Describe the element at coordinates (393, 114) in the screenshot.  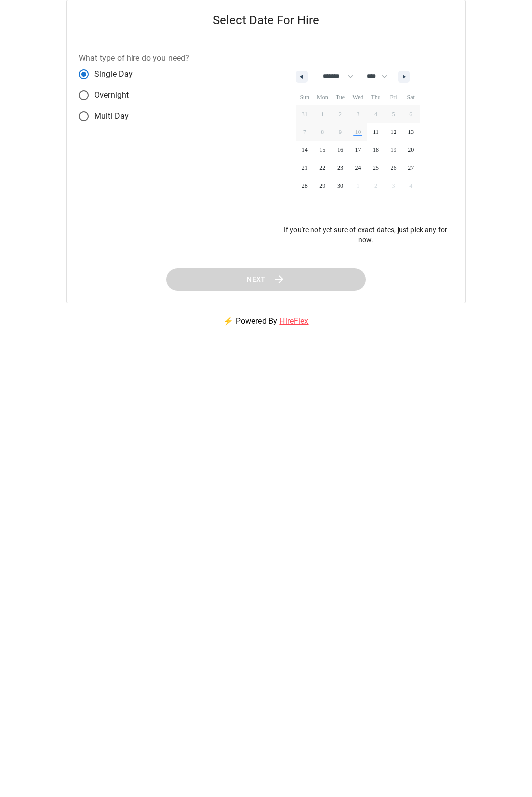
I see `button: 5` at that location.